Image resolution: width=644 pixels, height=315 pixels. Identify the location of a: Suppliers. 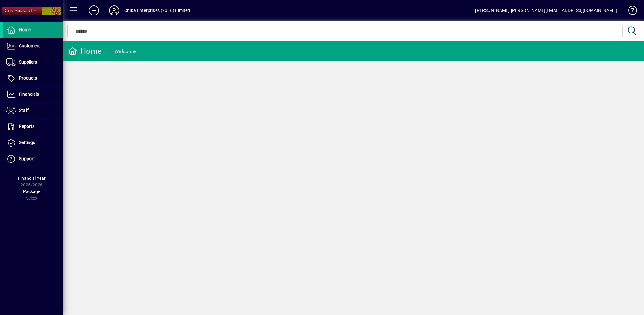
(33, 62).